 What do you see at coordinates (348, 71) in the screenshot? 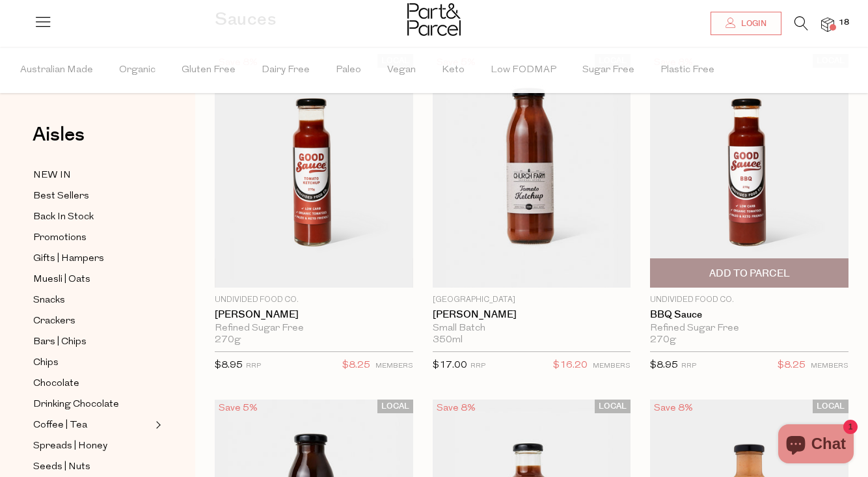
I see `span: Paleo` at bounding box center [348, 71].